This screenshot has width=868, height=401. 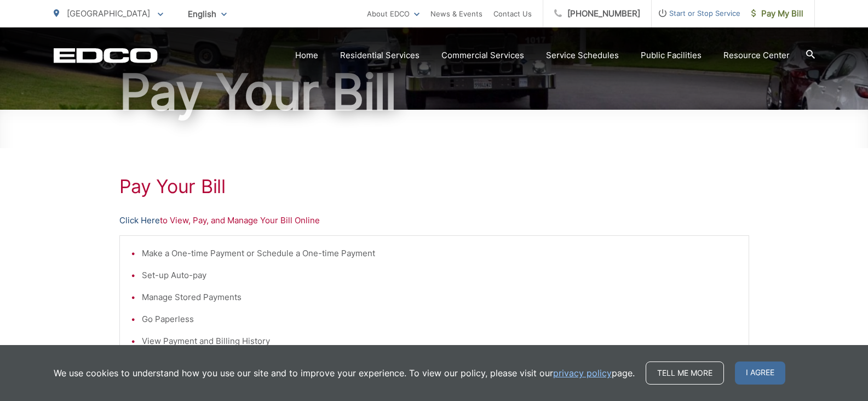 I want to click on p: We use cookies to understand how you use our site and to improve your experience. To view our pol..., so click(x=344, y=373).